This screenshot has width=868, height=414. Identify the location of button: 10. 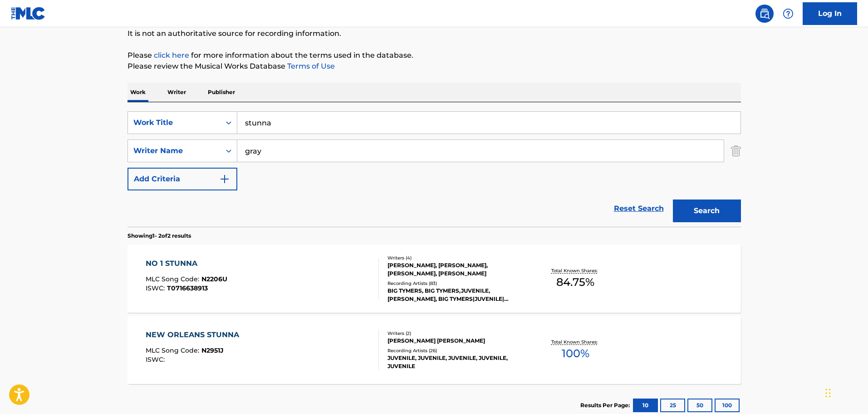
(646, 405).